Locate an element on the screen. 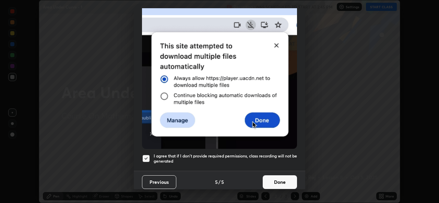 The width and height of the screenshot is (439, 203). button: Done is located at coordinates (280, 183).